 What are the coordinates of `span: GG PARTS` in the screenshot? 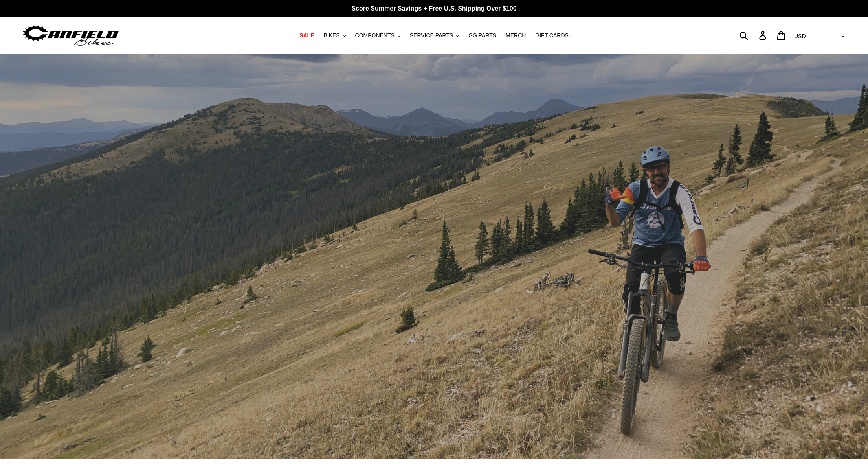 It's located at (482, 36).